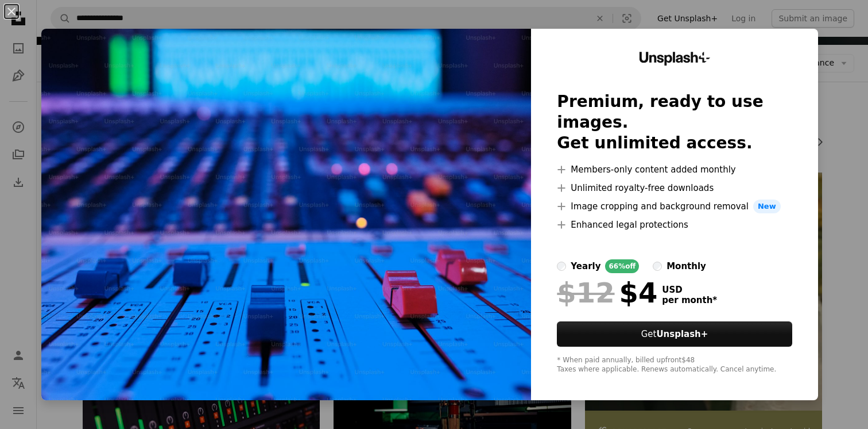 The height and width of the screenshot is (429, 868). Describe the element at coordinates (686, 266) in the screenshot. I see `div: monthly` at that location.